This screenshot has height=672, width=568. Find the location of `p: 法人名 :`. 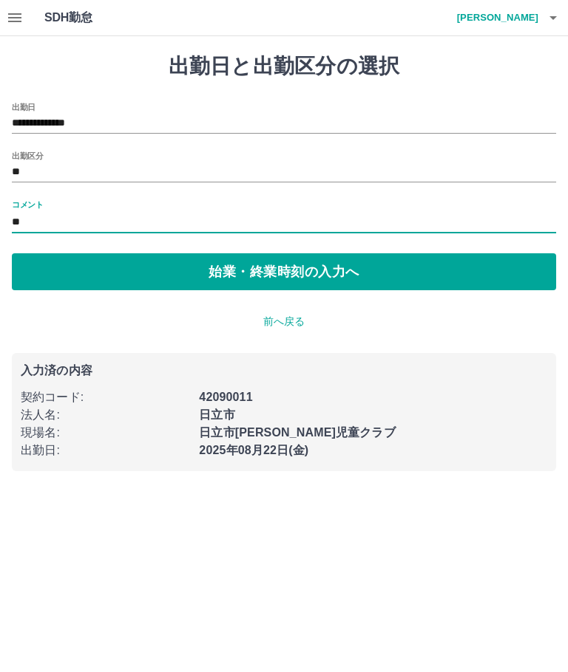

p: 法人名 : is located at coordinates (105, 415).